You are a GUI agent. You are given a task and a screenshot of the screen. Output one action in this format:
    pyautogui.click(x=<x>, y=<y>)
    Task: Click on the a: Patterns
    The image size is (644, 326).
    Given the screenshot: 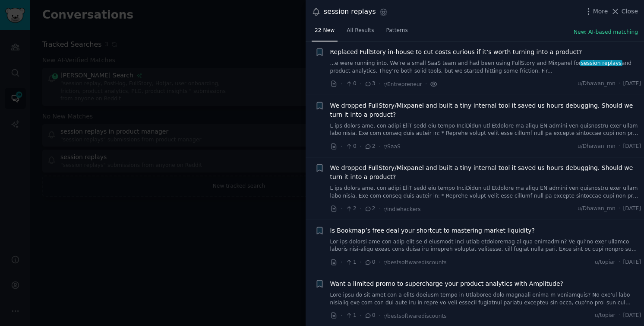 What is the action you would take?
    pyautogui.click(x=397, y=32)
    